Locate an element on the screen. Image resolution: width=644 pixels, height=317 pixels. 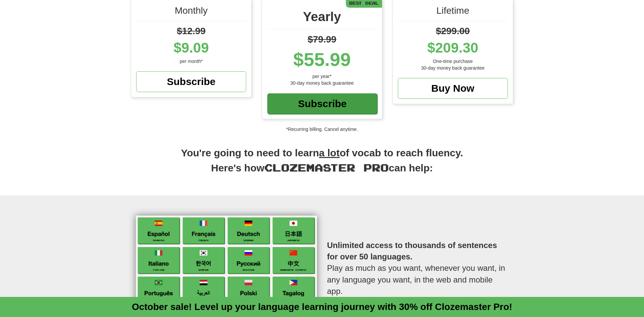
div: Monthly is located at coordinates (191, 13).